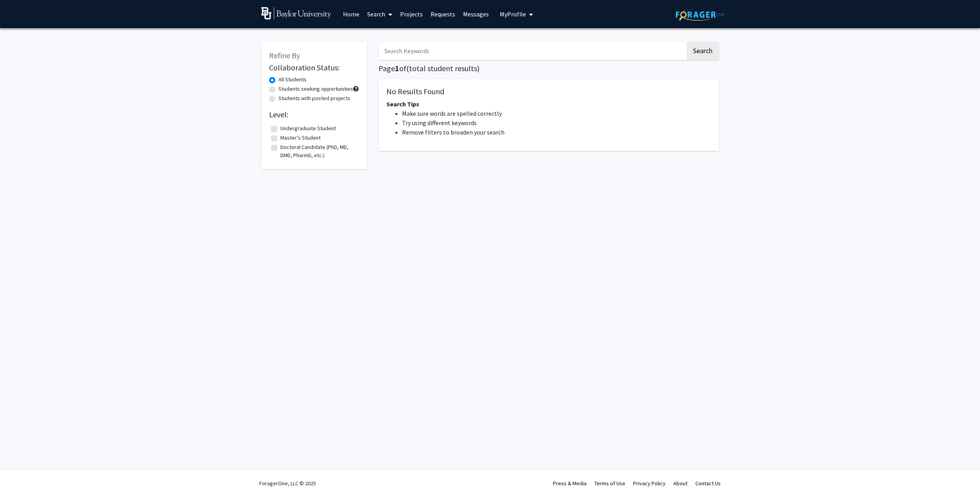  Describe the element at coordinates (556, 123) in the screenshot. I see `li: Try using different keywords` at that location.